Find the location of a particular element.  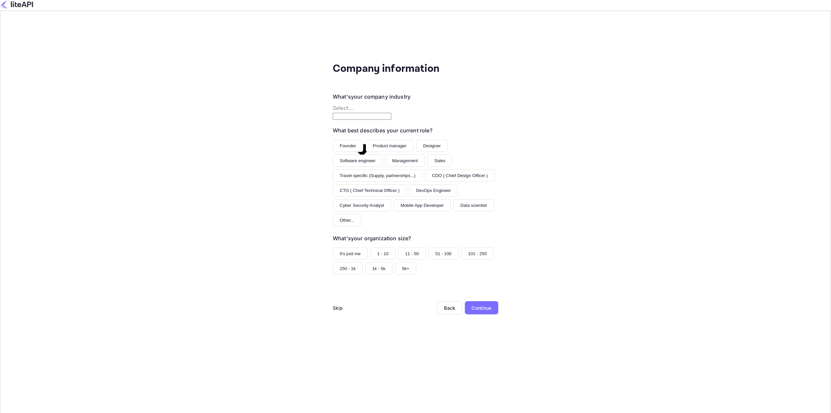

button: Other... is located at coordinates (347, 220).